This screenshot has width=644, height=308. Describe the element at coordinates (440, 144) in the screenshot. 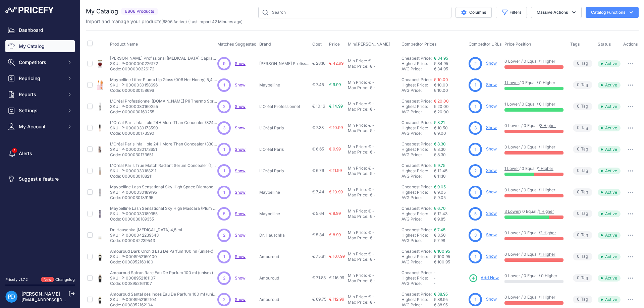

I see `a: € 8.30` at that location.